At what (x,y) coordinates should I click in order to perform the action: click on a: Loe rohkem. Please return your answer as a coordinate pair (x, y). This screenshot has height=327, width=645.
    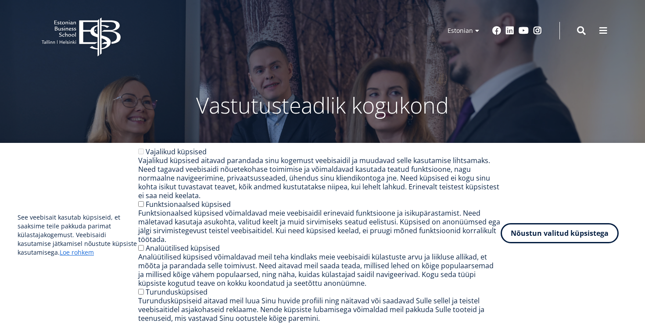
    Looking at the image, I should click on (77, 253).